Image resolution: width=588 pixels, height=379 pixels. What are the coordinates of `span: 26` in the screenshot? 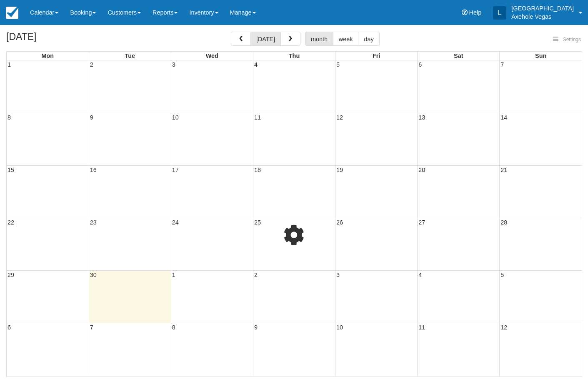 It's located at (340, 222).